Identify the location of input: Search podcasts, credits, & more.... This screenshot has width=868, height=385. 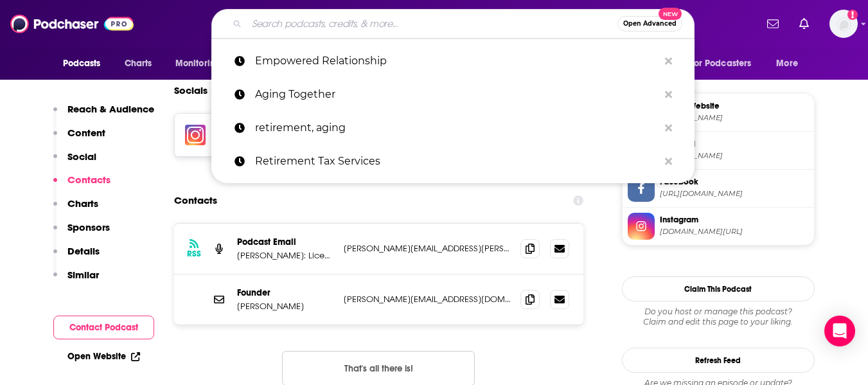
(432, 24).